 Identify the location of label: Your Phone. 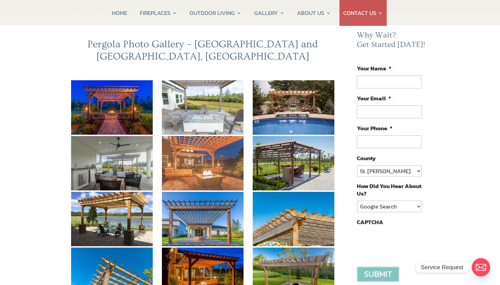
(375, 128).